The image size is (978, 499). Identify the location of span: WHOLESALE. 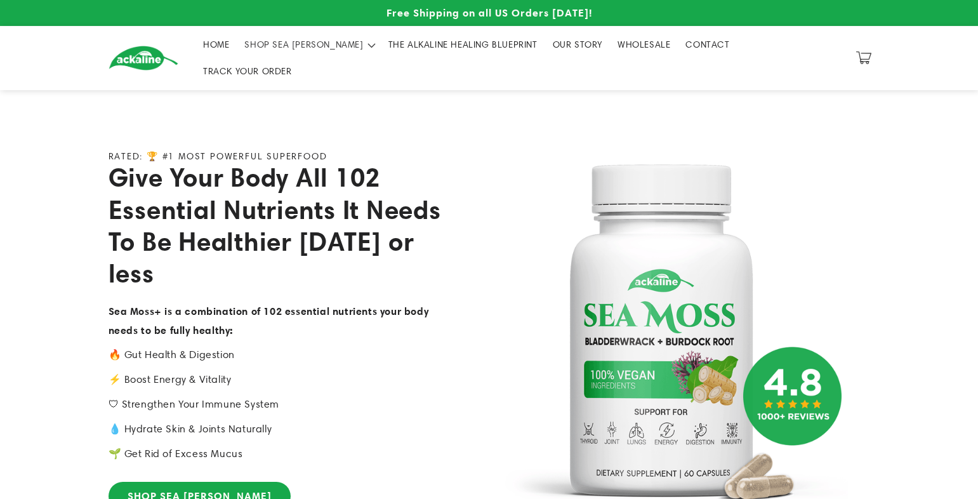
(643, 44).